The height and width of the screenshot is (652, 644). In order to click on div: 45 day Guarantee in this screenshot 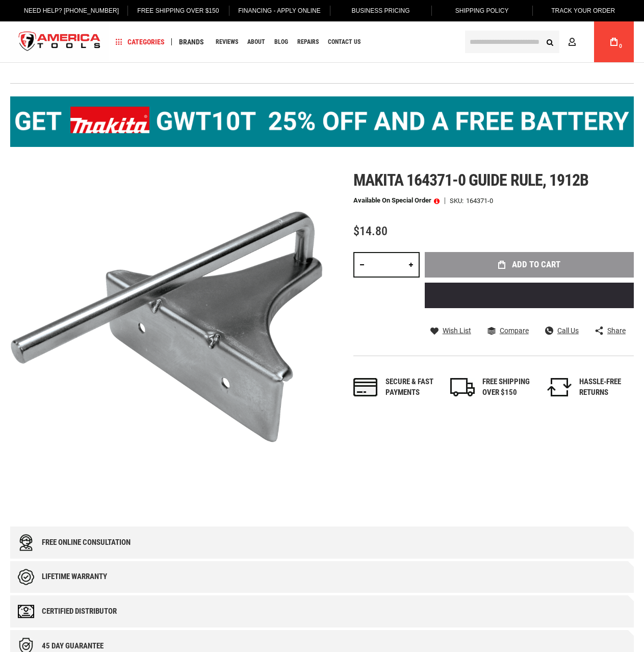, I will do `click(72, 646)`.